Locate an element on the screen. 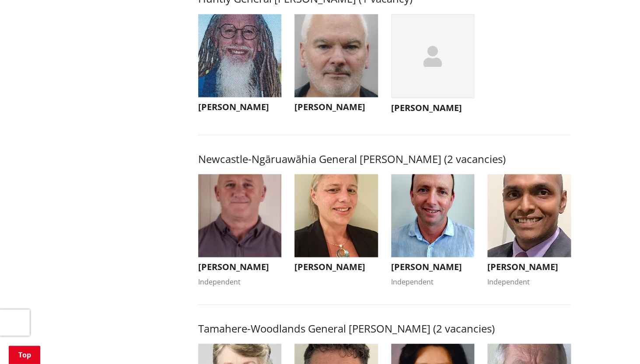  img: WO-W-HU__WHYTE_D__s4xF2 is located at coordinates (240, 56).